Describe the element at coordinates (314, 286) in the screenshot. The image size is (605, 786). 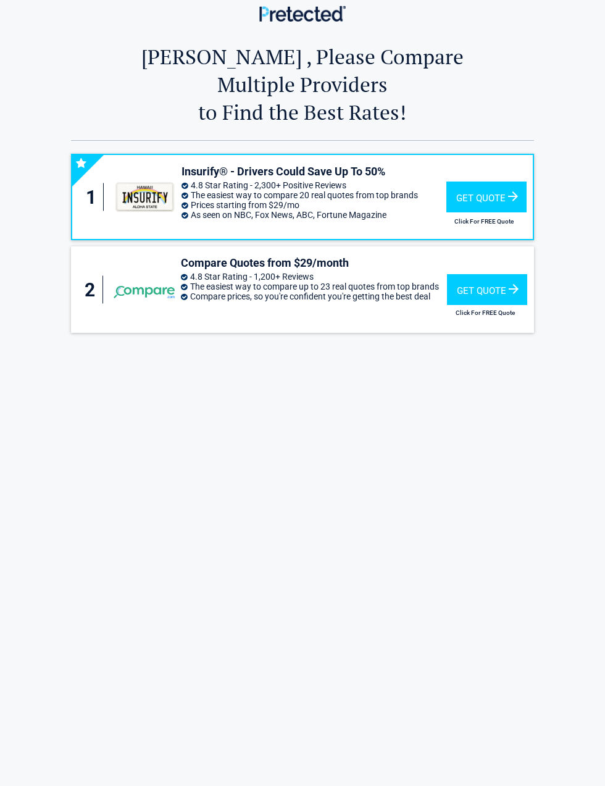
I see `li: The easiest way to compare up to 23 real quotes from top brands` at that location.